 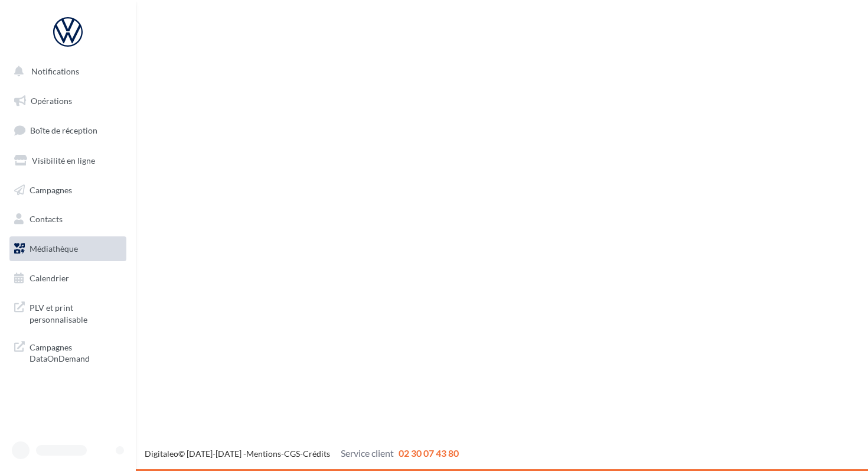 I want to click on a: CGS, so click(x=291, y=453).